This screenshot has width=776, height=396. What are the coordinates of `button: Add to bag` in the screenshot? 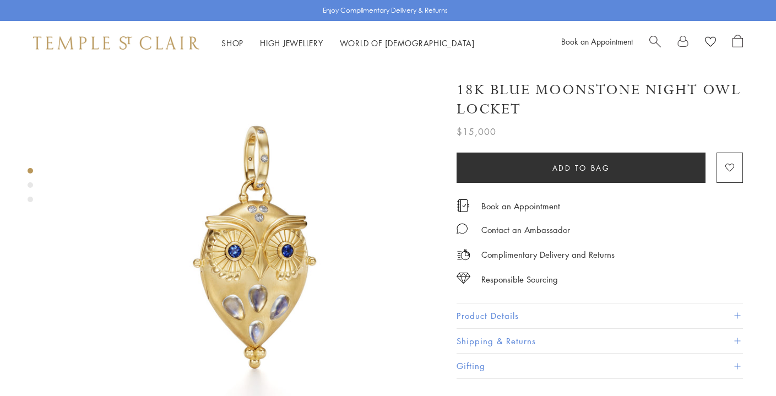 It's located at (581, 167).